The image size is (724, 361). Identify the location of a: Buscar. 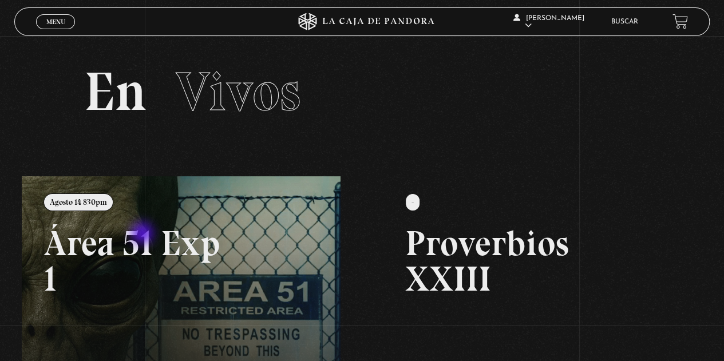
(625, 22).